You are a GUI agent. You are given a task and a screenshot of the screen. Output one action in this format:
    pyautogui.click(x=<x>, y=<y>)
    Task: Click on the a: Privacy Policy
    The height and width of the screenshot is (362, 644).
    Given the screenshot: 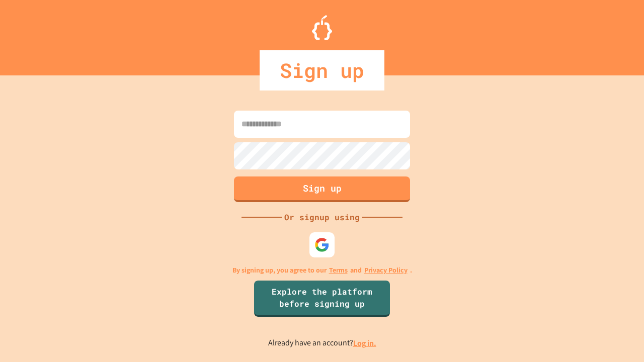 What is the action you would take?
    pyautogui.click(x=386, y=270)
    